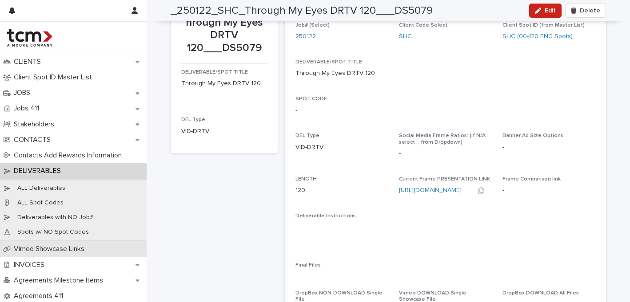 This screenshot has height=302, width=630. What do you see at coordinates (34, 140) in the screenshot?
I see `p: CONTACTS` at bounding box center [34, 140].